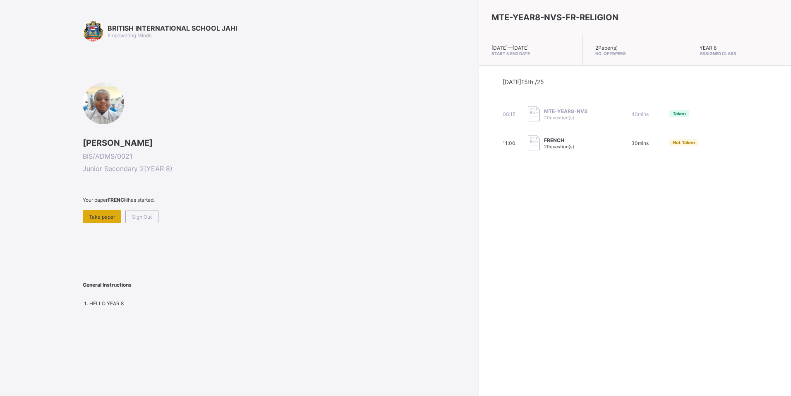 This screenshot has width=791, height=396. I want to click on span: MTE-YEAR8-NVS, so click(566, 111).